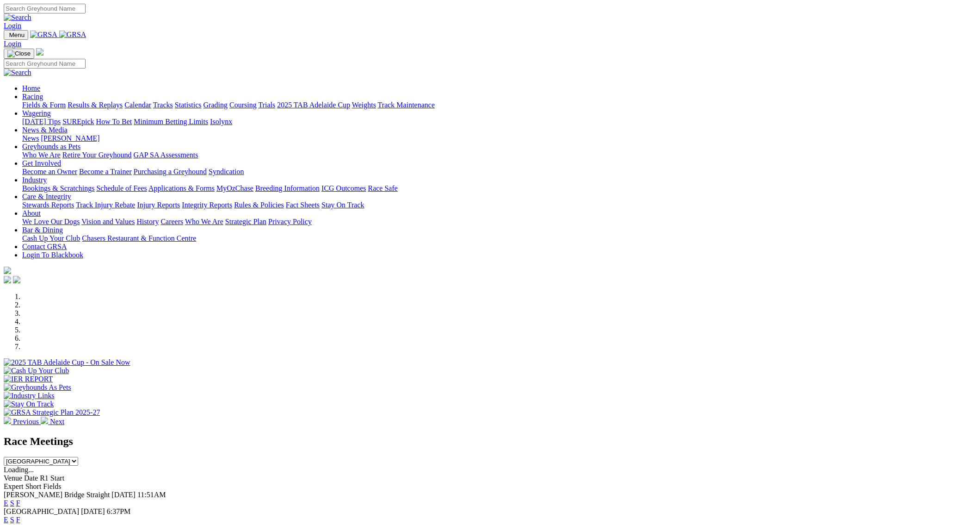 The image size is (980, 525). Describe the element at coordinates (44, 105) in the screenshot. I see `a: Fields & Form` at that location.